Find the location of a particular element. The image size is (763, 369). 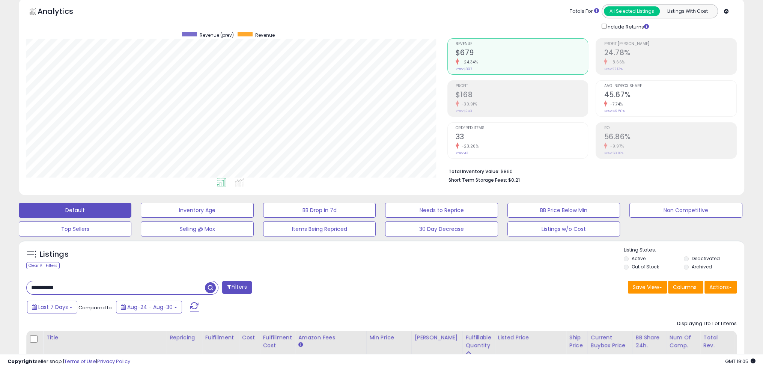

small: Prev: 49.50% is located at coordinates (614, 111).